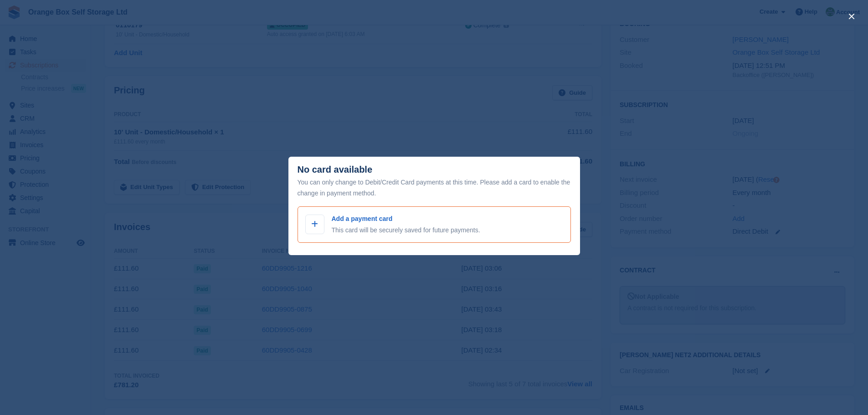  What do you see at coordinates (406, 219) in the screenshot?
I see `p: Add a payment card` at bounding box center [406, 219].